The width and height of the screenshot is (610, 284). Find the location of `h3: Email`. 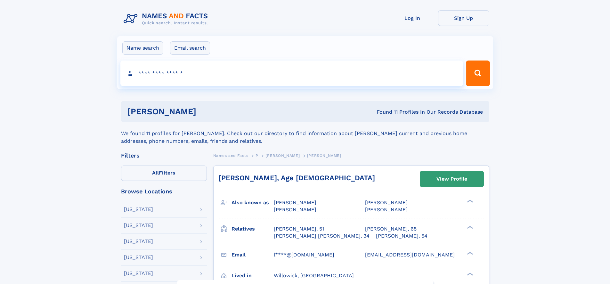

h3: Email is located at coordinates (253, 255).